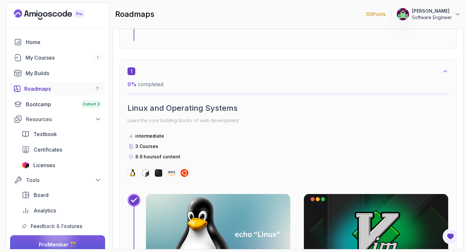  What do you see at coordinates (61, 149) in the screenshot?
I see `a: certificates` at bounding box center [61, 149].